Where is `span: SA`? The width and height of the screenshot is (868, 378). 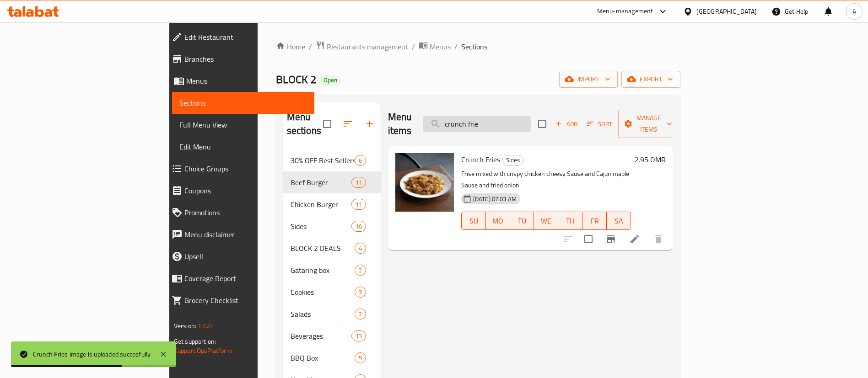
span: SA is located at coordinates (618, 221).